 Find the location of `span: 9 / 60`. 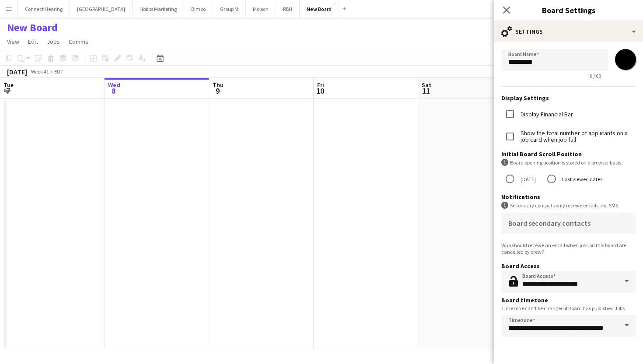

span: 9 / 60 is located at coordinates (595, 76).